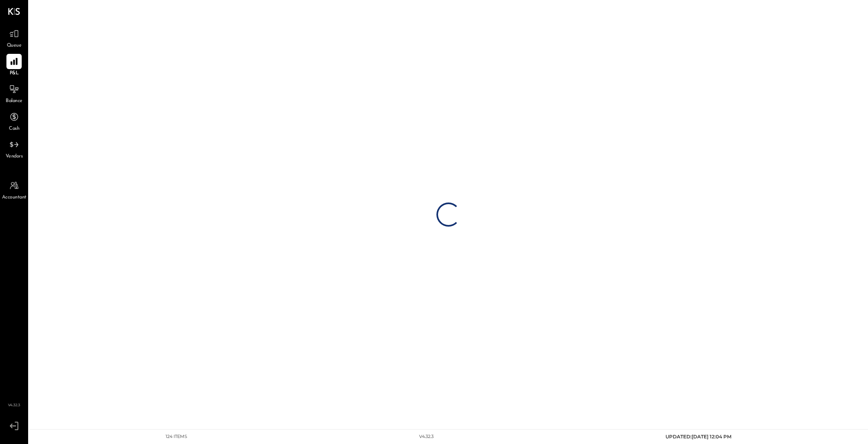 The width and height of the screenshot is (868, 444). I want to click on span: Accountant, so click(14, 197).